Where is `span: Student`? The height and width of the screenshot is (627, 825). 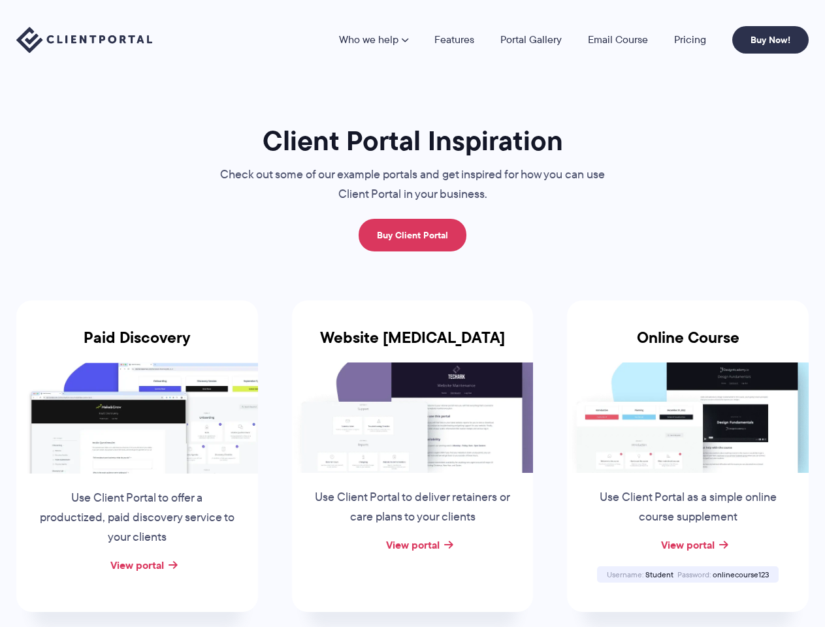
span: Student is located at coordinates (659, 574).